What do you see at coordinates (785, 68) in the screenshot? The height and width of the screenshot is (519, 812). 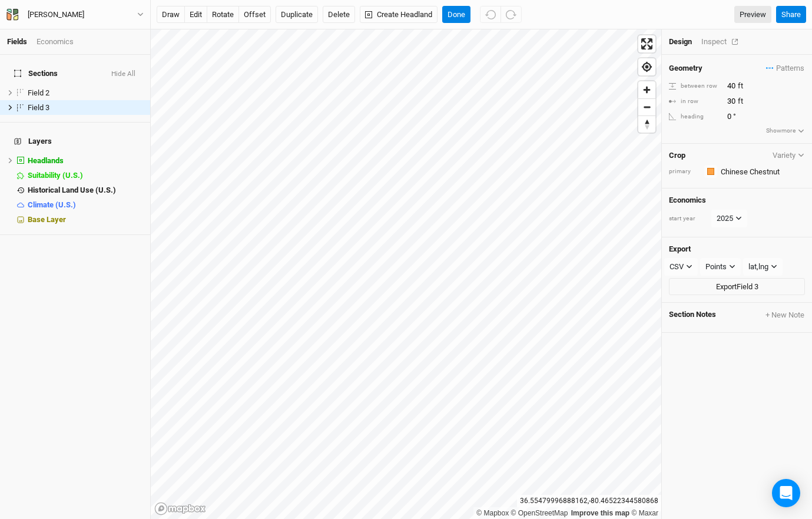 I see `button: Patterns` at bounding box center [785, 68].